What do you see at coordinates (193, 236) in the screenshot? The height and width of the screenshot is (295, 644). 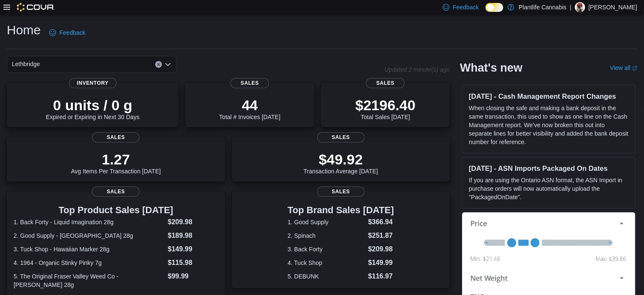 I see `dd: $189.98` at bounding box center [193, 236].